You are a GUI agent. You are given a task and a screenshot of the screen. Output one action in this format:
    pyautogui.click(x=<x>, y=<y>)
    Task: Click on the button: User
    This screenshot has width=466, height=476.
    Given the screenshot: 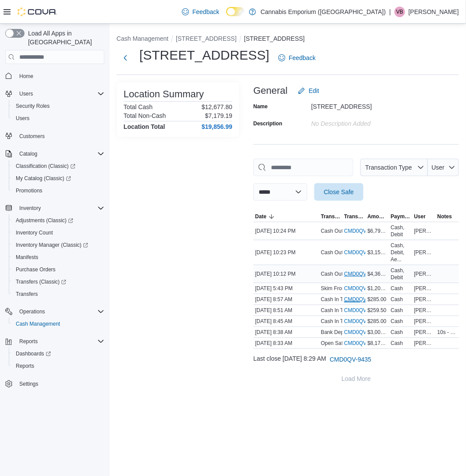 What is the action you would take?
    pyautogui.click(x=424, y=217)
    